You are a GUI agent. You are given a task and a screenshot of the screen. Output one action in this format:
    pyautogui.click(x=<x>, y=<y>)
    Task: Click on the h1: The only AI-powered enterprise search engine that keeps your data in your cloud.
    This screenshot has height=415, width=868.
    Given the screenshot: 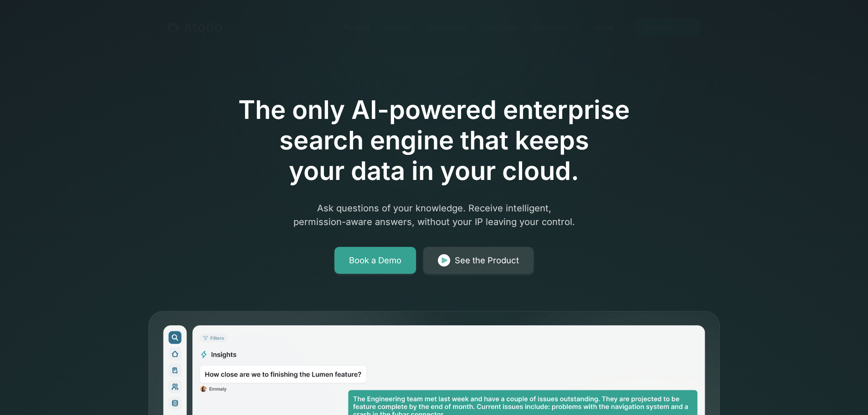 What is the action you would take?
    pyautogui.click(x=434, y=141)
    